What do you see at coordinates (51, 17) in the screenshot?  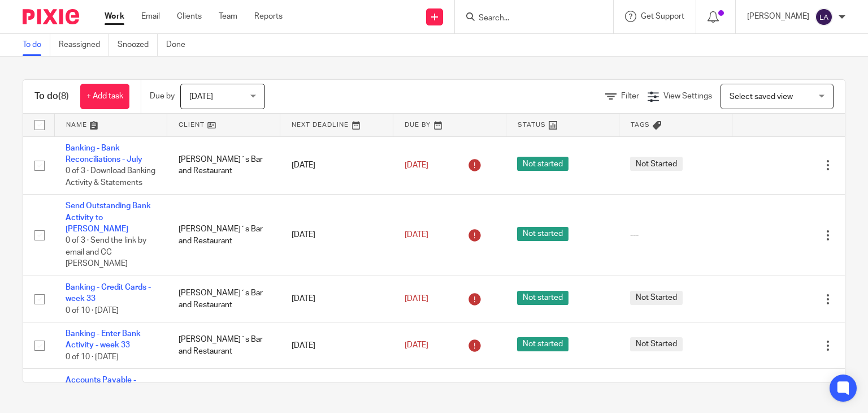 I see `img: Pixie` at bounding box center [51, 17].